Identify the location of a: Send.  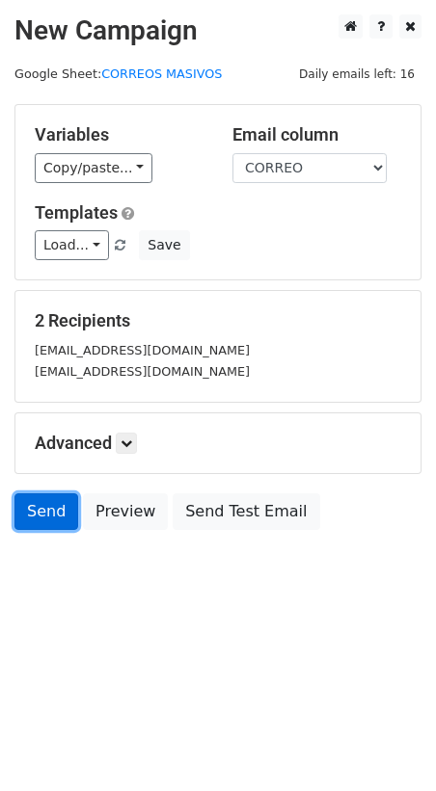
(46, 512).